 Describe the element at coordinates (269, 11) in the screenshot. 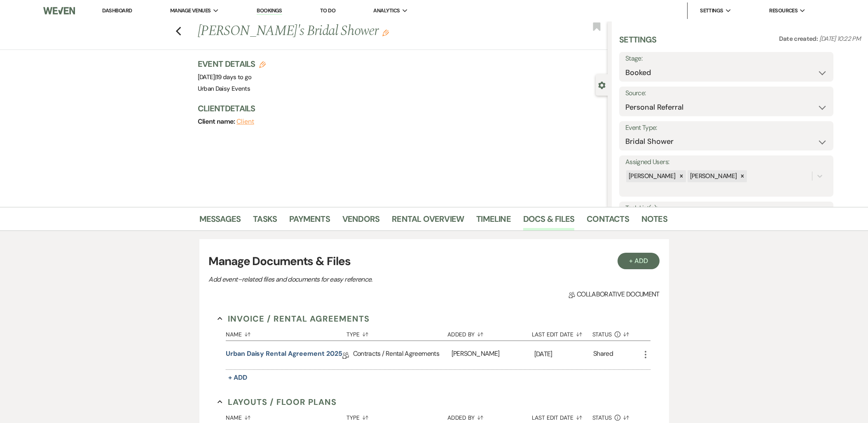

I see `a: Bookings` at that location.